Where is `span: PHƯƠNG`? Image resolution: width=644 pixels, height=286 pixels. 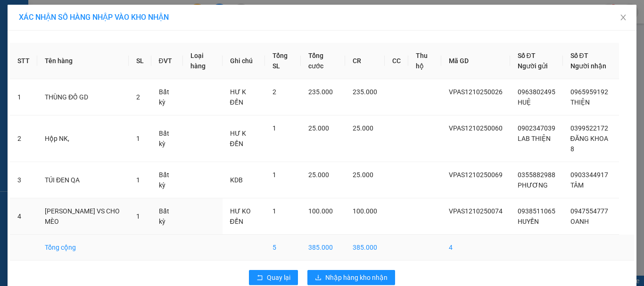 span: PHƯƠNG is located at coordinates (533, 185).